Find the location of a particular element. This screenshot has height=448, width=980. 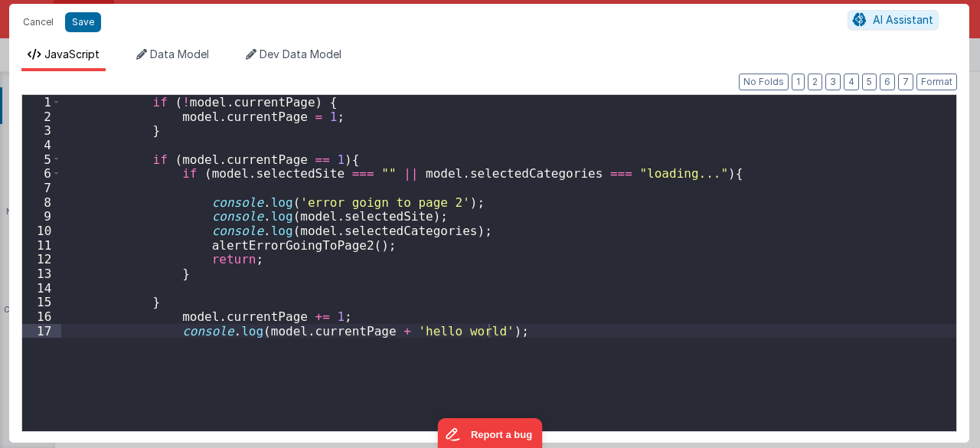

button: Format is located at coordinates (936, 82).